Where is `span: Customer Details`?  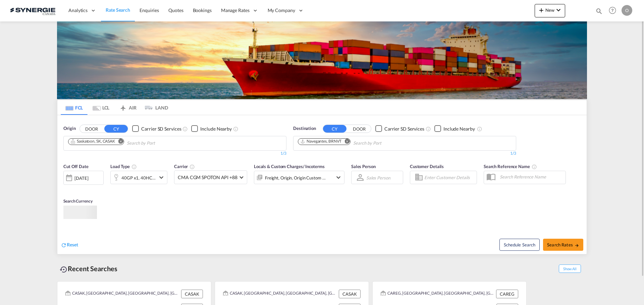
span: Customer Details is located at coordinates (426, 167).